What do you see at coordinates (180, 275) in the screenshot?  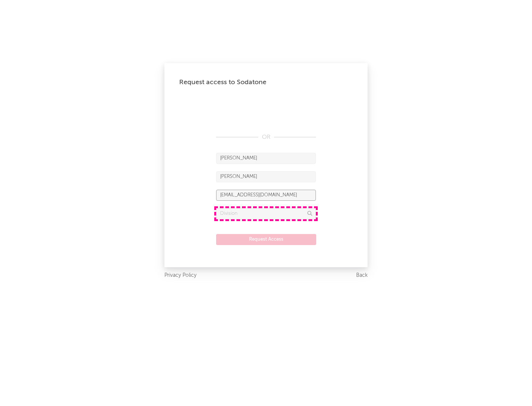 I see `a: Privacy Policy` at bounding box center [180, 275].